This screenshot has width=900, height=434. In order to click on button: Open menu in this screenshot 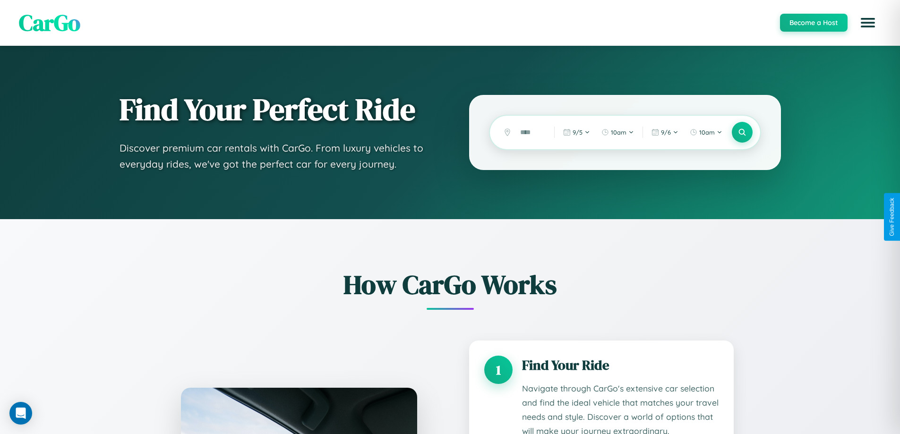, I will do `click(867, 23)`.